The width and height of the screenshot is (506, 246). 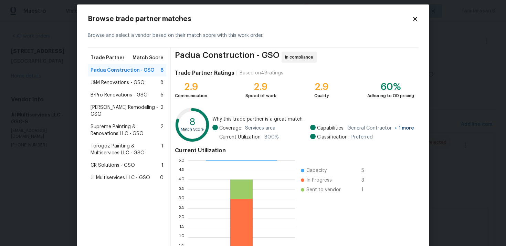 What do you see at coordinates (113, 165) in the screenshot?
I see `span: CR Solutions - GSO` at bounding box center [113, 165].